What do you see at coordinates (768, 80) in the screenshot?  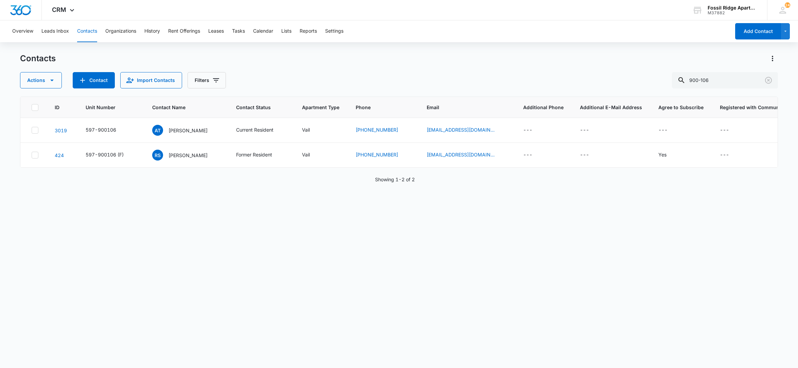 I see `button: Clear` at bounding box center [768, 80].